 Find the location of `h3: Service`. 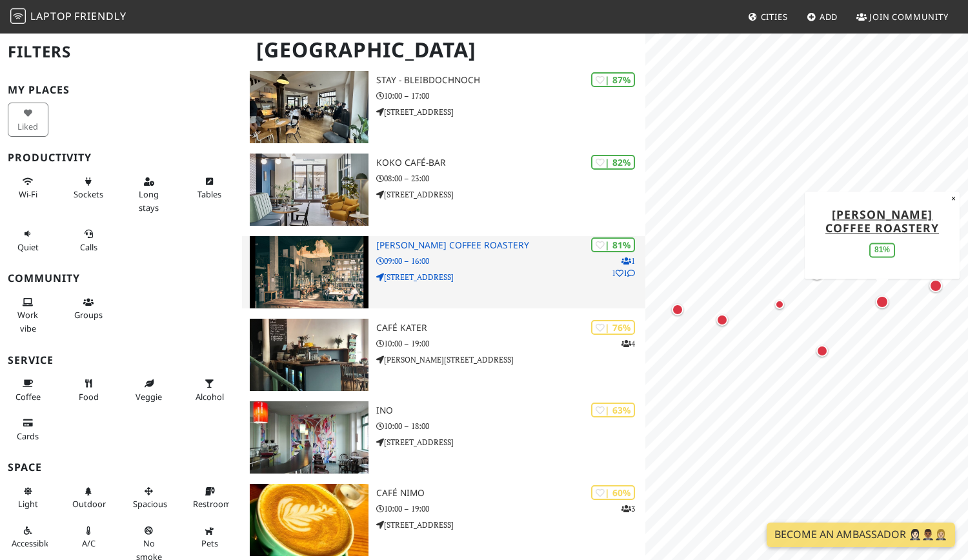

h3: Service is located at coordinates (121, 360).